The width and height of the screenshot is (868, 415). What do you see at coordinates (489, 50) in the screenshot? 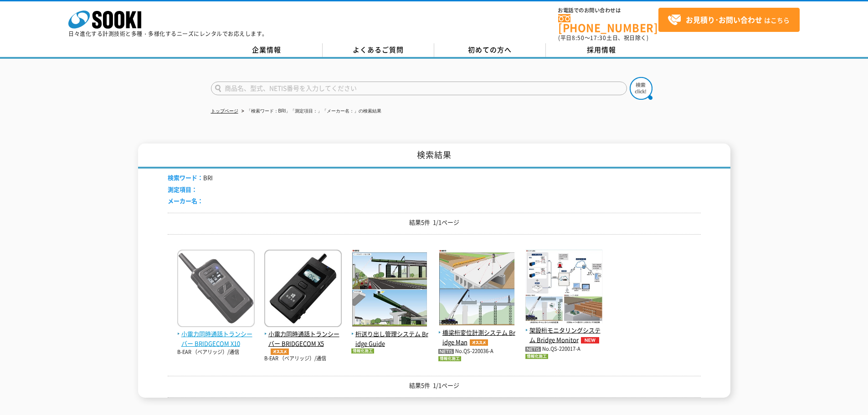
I see `span: 初めての方へ` at bounding box center [489, 50].